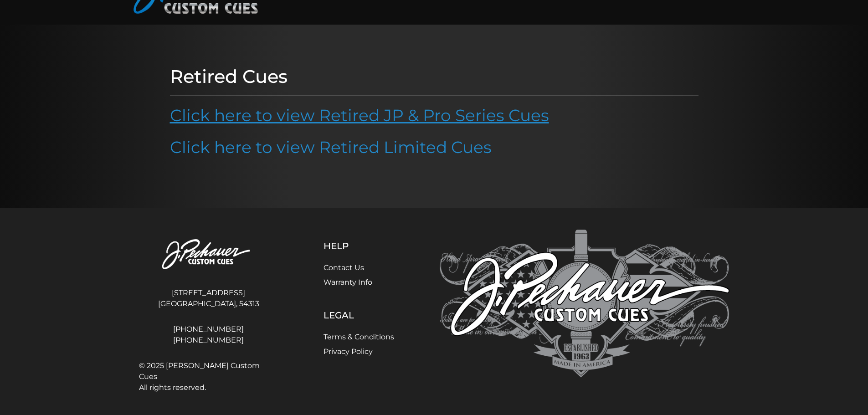 This screenshot has height=415, width=868. Describe the element at coordinates (359, 337) in the screenshot. I see `a: Terms & Conditions` at that location.